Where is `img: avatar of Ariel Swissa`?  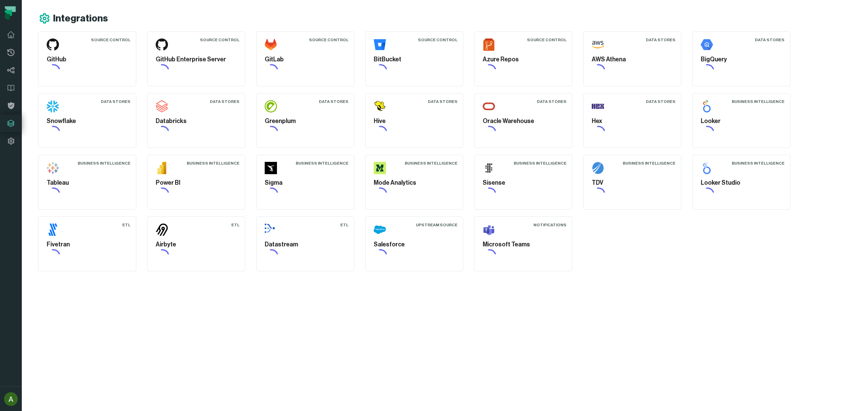
img: avatar of Ariel Swissa is located at coordinates (11, 399).